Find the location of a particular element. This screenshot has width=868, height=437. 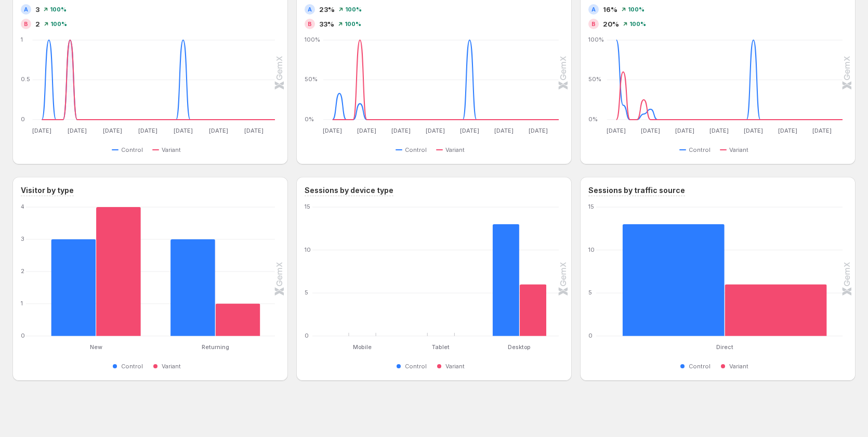

g: Tablet: Control 0,Variant 0 is located at coordinates (441, 272).